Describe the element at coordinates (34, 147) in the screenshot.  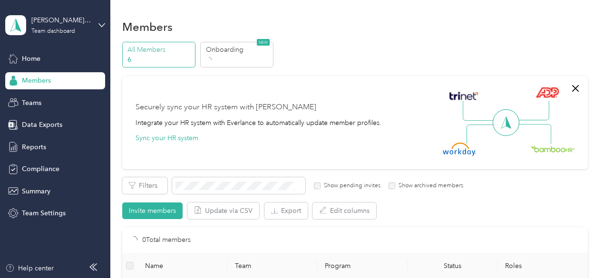
I see `span: Reports` at that location.